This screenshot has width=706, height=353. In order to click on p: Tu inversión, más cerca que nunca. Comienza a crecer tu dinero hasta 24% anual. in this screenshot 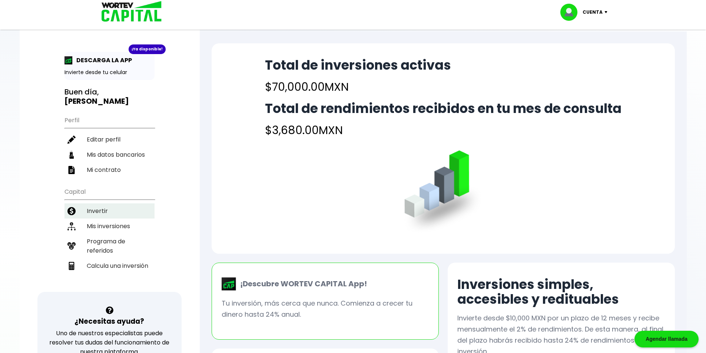, I will do `click(325, 309)`.